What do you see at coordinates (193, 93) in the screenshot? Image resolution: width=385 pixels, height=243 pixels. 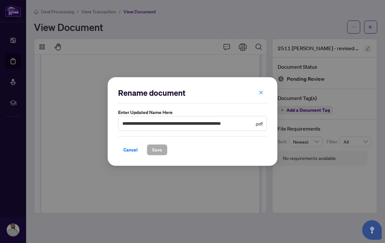 I see `h2: Rename document` at bounding box center [193, 93].